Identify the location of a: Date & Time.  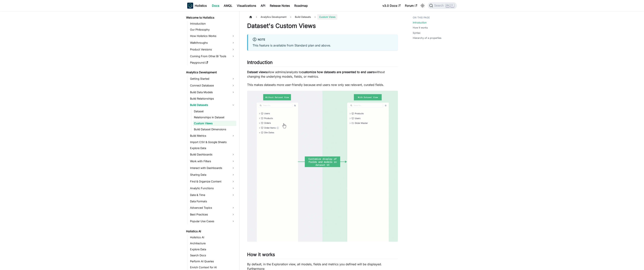
(212, 195).